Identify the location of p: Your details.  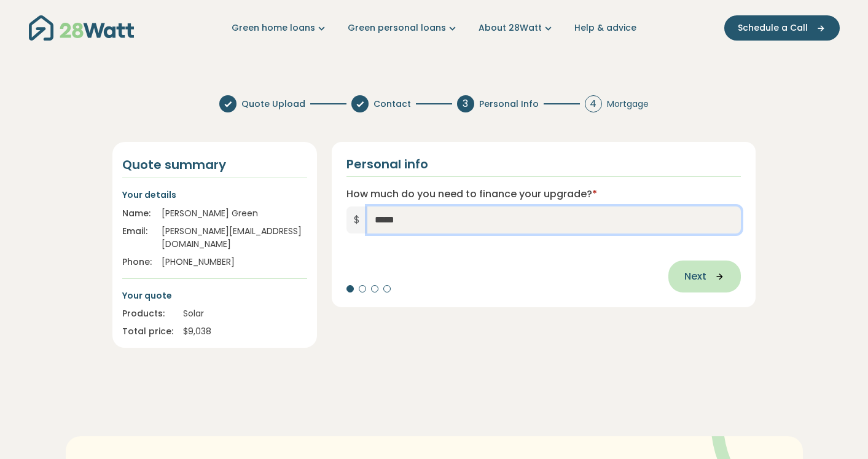
(214, 195).